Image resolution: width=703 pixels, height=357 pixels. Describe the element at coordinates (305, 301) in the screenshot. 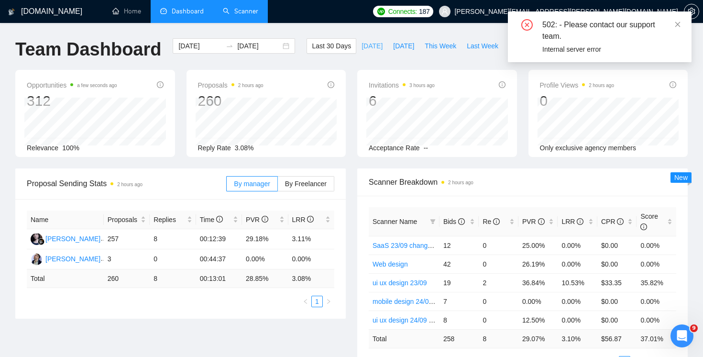

I see `button: left` at that location.